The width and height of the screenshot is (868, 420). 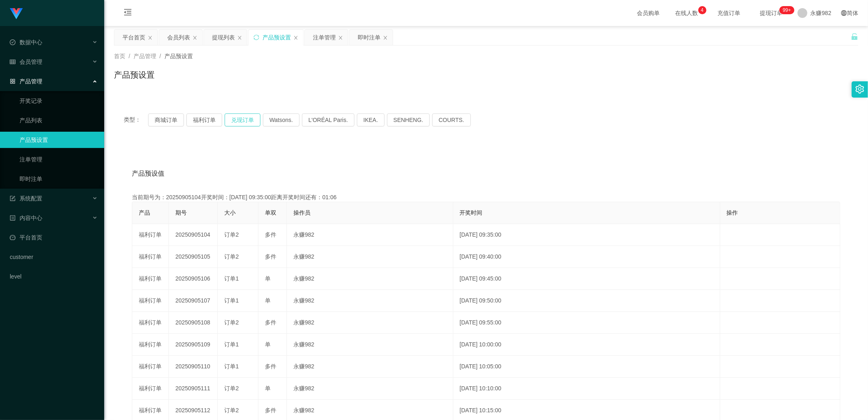 What do you see at coordinates (58, 179) in the screenshot?
I see `a: 即时注单` at bounding box center [58, 179].